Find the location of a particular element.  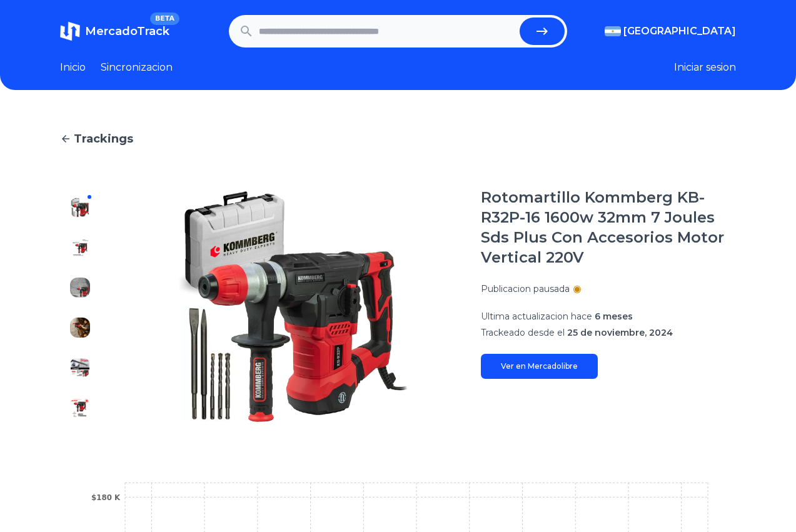

a: Ver en Mercadolibre is located at coordinates (539, 366).